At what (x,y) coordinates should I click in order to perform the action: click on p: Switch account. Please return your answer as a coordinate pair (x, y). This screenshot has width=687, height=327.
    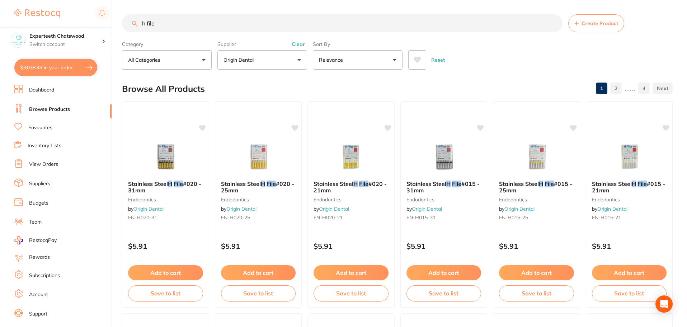
    Looking at the image, I should click on (66, 44).